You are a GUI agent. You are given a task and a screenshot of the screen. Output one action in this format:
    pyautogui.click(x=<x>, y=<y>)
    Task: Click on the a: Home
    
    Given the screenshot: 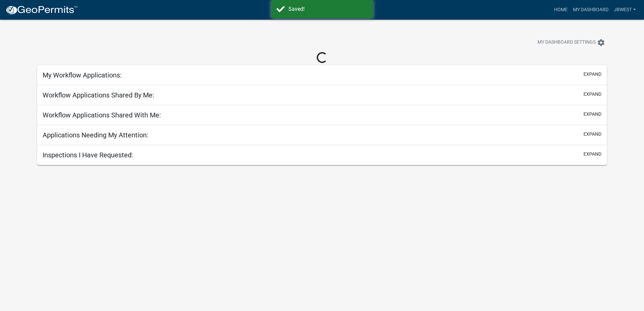 What is the action you would take?
    pyautogui.click(x=561, y=10)
    